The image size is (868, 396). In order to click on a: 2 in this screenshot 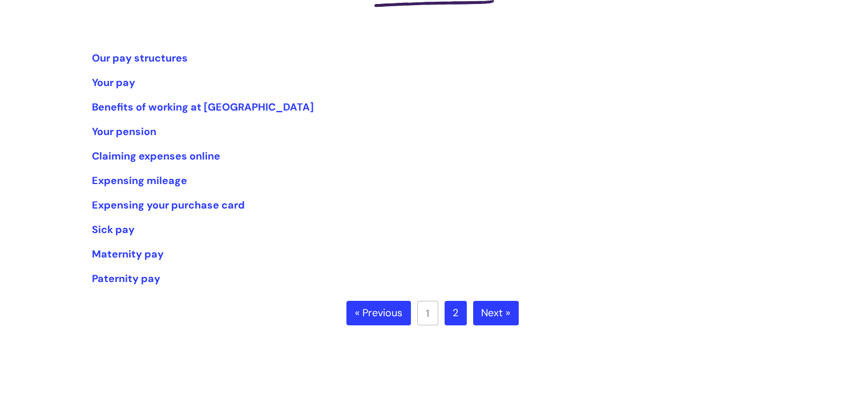, I will do `click(455, 313)`.